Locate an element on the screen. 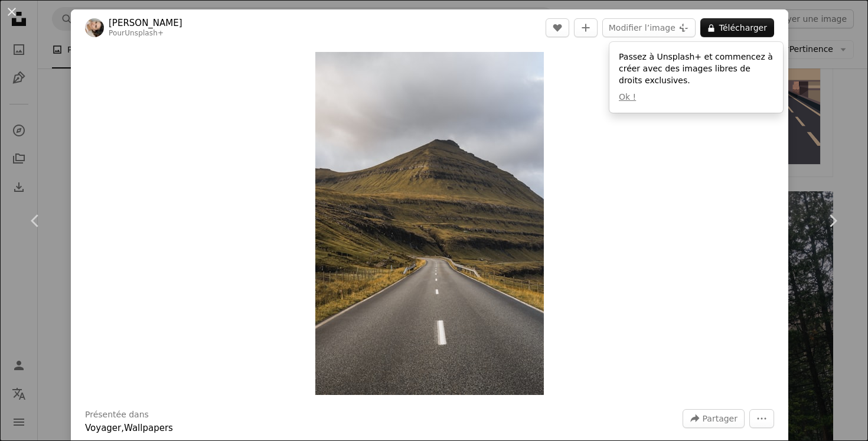 The height and width of the screenshot is (441, 868). button: Zoom sur cette image is located at coordinates (429, 223).